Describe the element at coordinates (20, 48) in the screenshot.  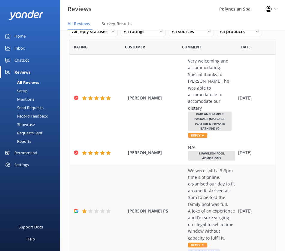
I see `div: Inbox` at that location.